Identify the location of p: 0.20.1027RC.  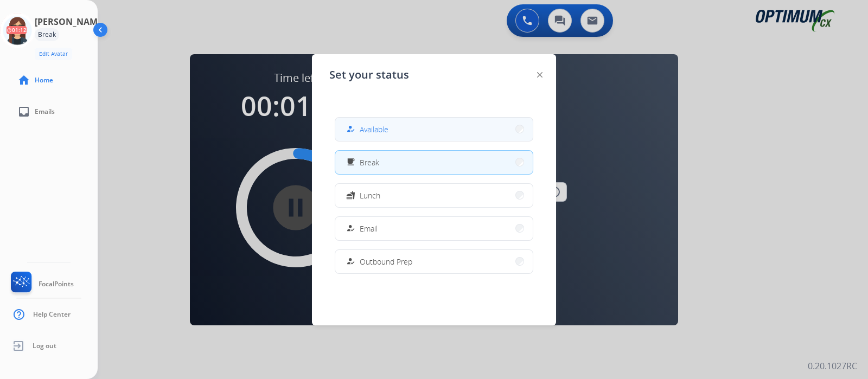
(832, 366).